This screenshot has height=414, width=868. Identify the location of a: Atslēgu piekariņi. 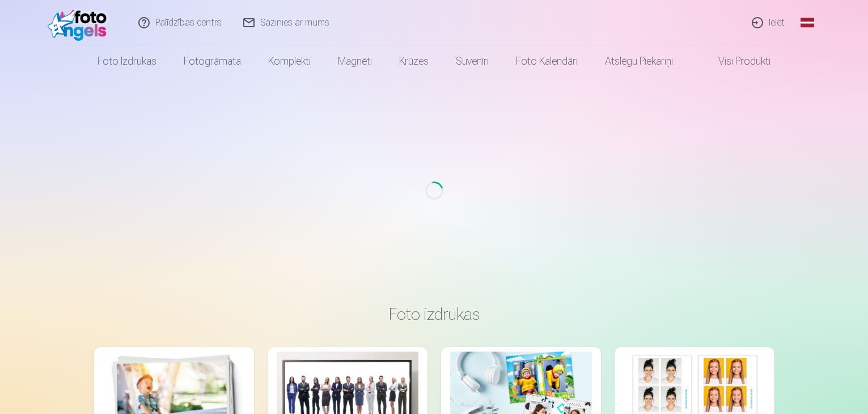
(639, 62).